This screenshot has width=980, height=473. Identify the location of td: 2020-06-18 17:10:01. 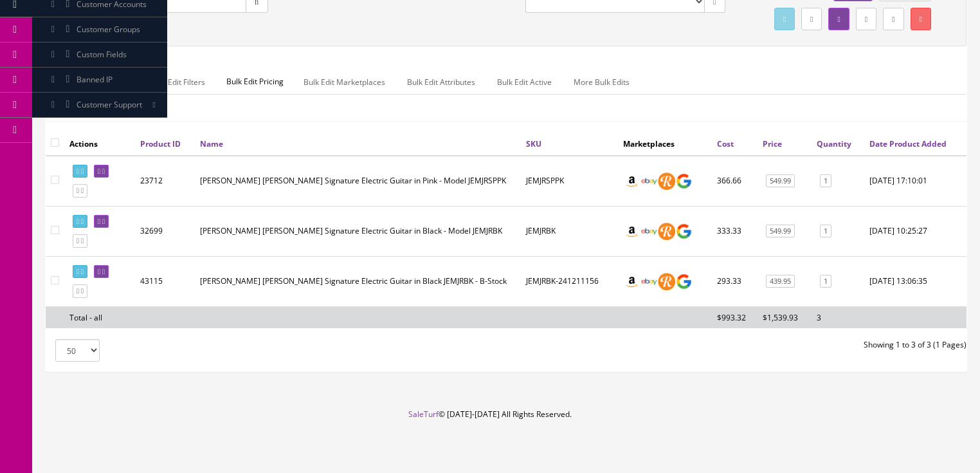
(916, 181).